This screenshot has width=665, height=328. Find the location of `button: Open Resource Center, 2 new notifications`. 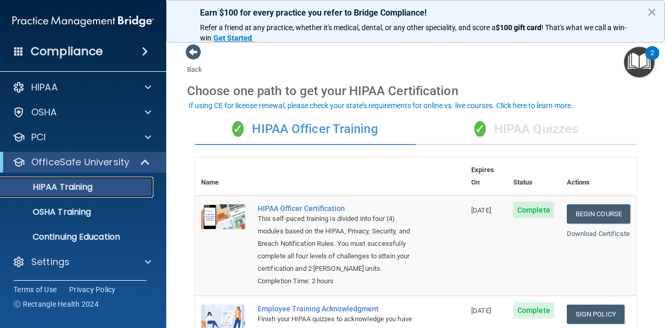

button: Open Resource Center, 2 new notifications is located at coordinates (639, 62).